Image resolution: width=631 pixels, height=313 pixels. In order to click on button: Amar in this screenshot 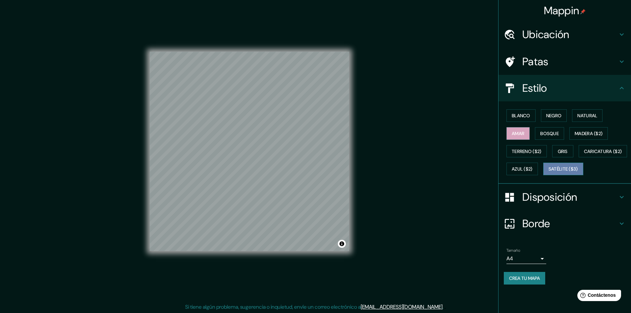, I will do `click(518, 133)`.